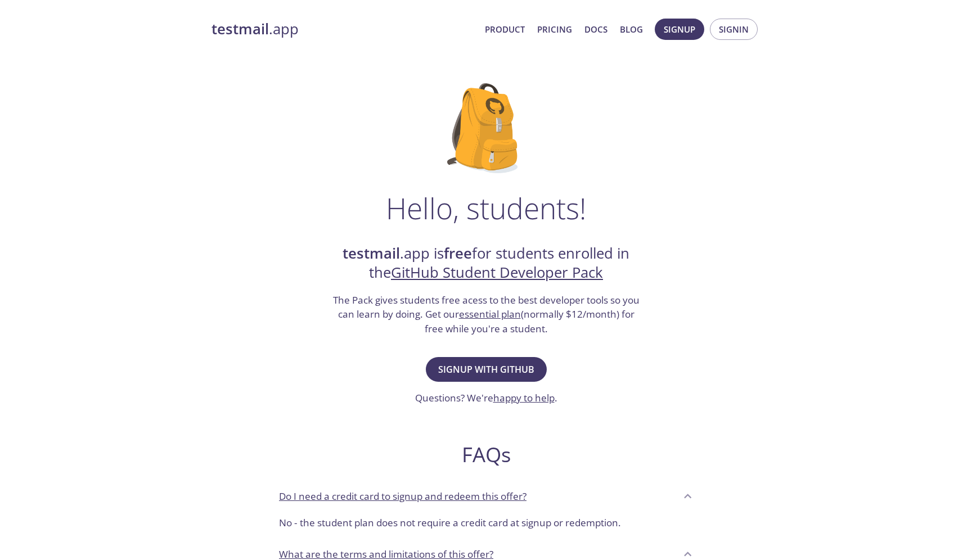 This screenshot has height=560, width=972. What do you see at coordinates (486, 208) in the screenshot?
I see `h1: Hello, students!` at bounding box center [486, 208].